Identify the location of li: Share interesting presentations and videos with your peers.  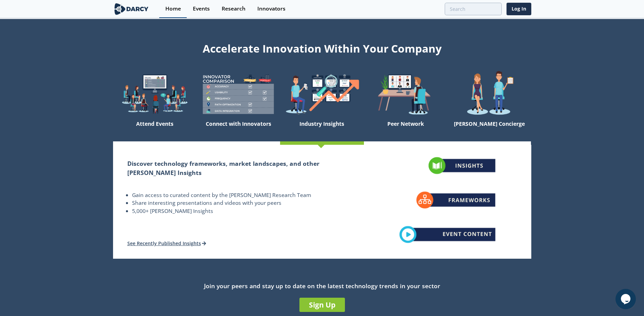
(241, 203).